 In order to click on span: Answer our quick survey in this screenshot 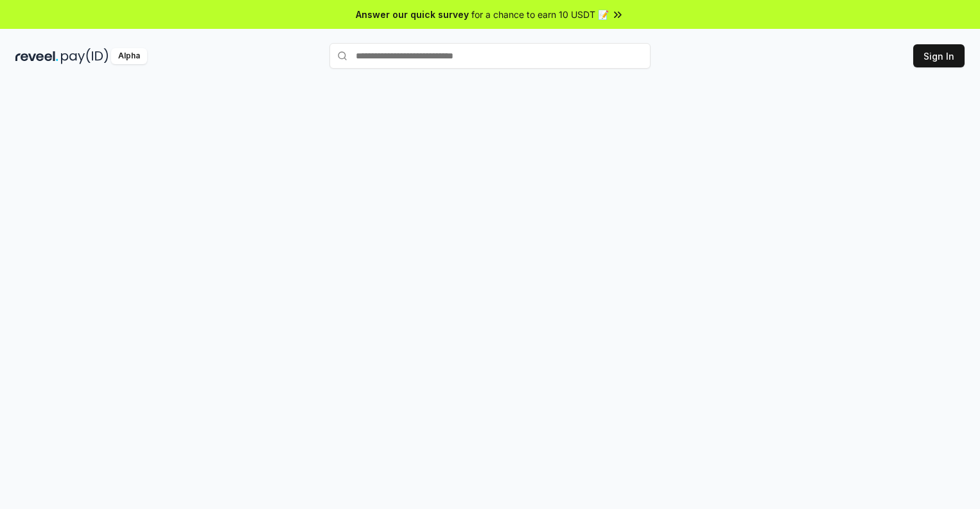, I will do `click(412, 14)`.